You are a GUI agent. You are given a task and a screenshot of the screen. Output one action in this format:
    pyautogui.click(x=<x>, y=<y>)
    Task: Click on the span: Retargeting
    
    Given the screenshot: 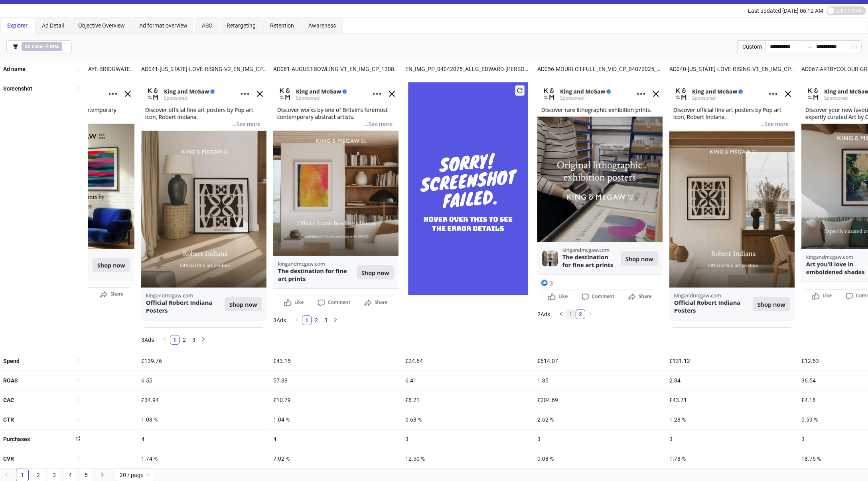 What is the action you would take?
    pyautogui.click(x=241, y=26)
    